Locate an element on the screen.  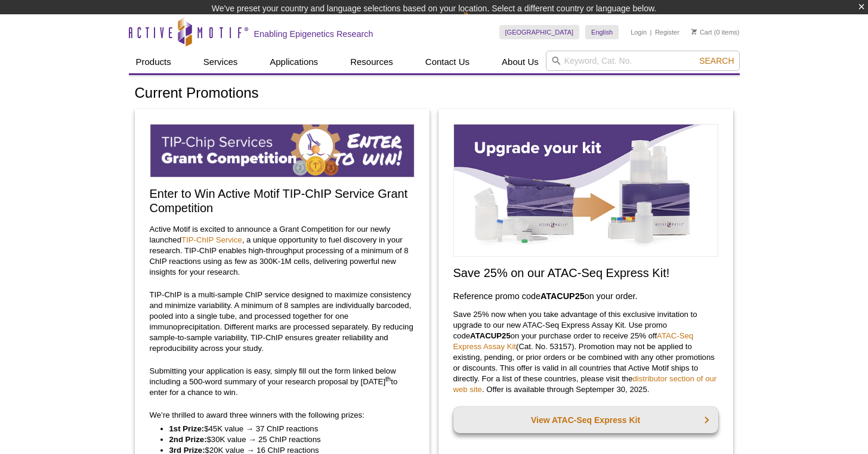
h2: Enabling Epigenetics Research is located at coordinates (314, 34).